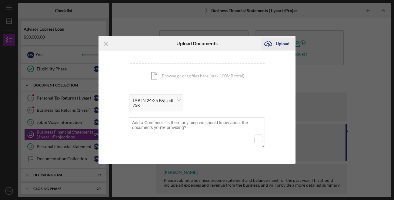 This screenshot has height=200, width=394. Describe the element at coordinates (282, 44) in the screenshot. I see `div: Upload` at that location.